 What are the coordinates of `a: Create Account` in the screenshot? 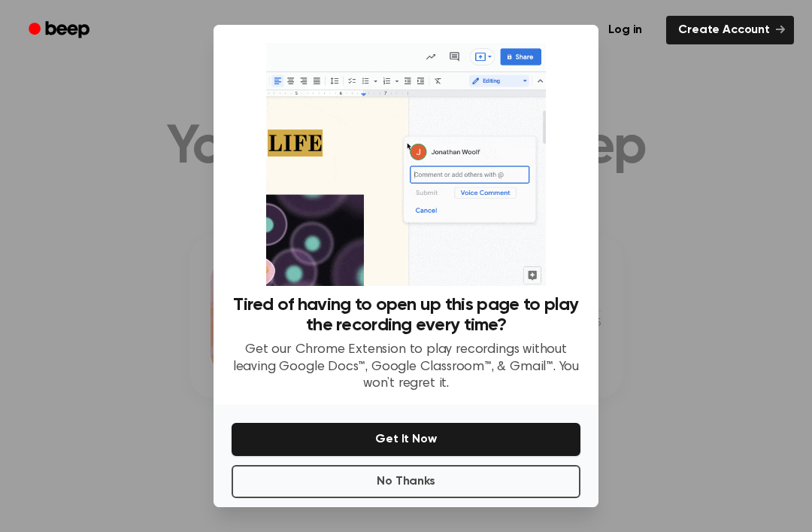 It's located at (730, 30).